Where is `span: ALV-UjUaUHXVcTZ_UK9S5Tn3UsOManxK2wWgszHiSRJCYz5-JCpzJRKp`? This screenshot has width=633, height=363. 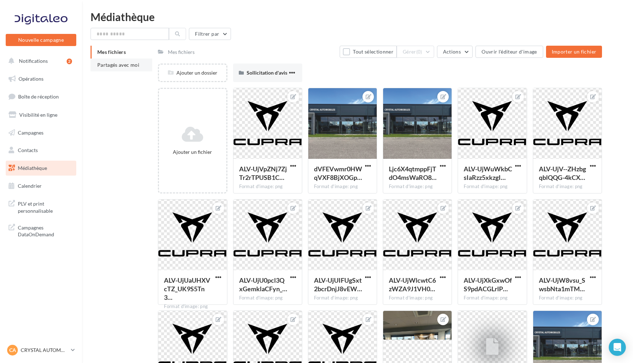 span: ALV-UjUaUHXVcTZ_UK9S5Tn3UsOManxK2wWgszHiSRJCYz5-JCpzJRKp is located at coordinates (187, 289).